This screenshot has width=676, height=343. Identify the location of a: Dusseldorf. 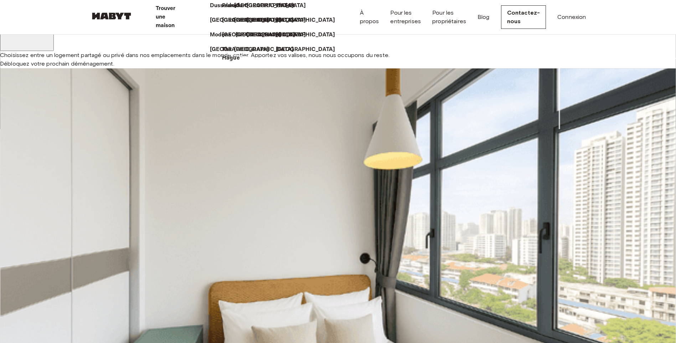
(228, 6).